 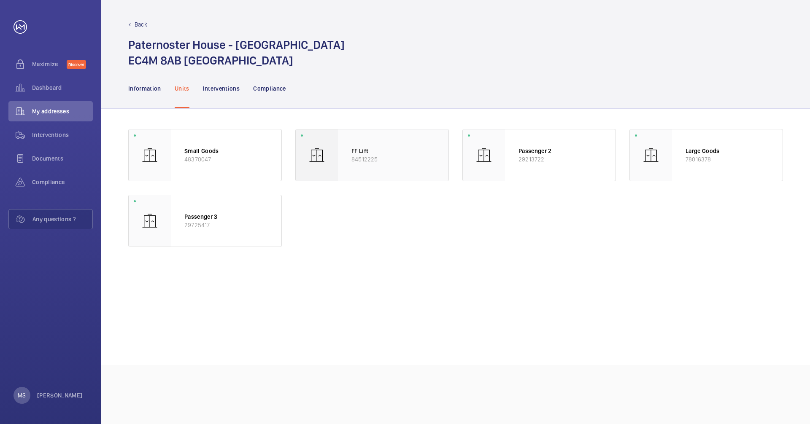 What do you see at coordinates (560, 159) in the screenshot?
I see `p: 29213722` at bounding box center [560, 159].